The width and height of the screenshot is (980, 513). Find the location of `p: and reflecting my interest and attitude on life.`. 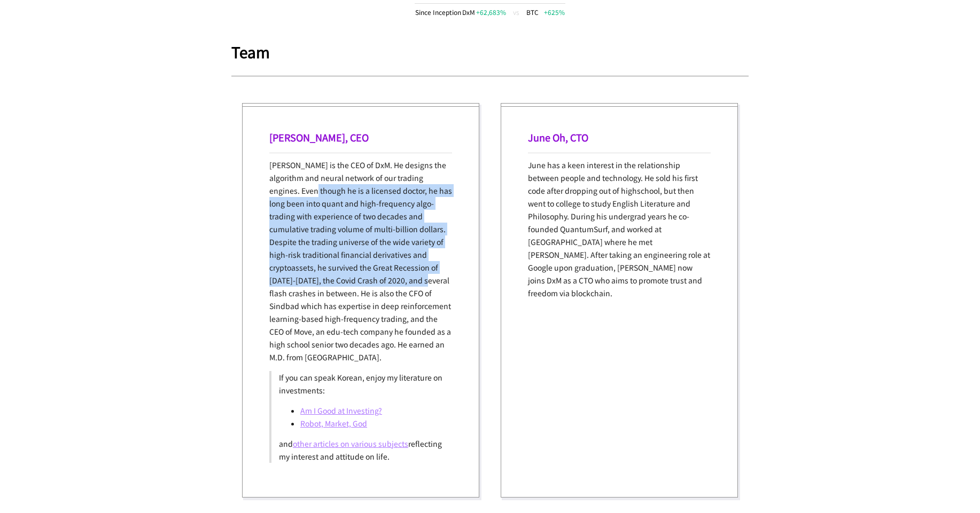

p: and reflecting my interest and attitude on life. is located at coordinates (362, 450).